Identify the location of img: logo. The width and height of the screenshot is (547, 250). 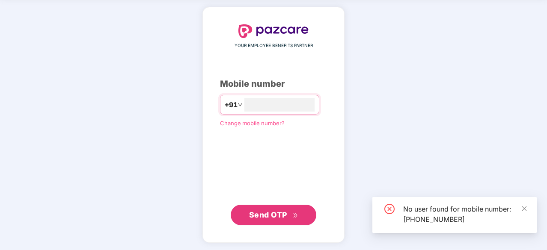
(274, 31).